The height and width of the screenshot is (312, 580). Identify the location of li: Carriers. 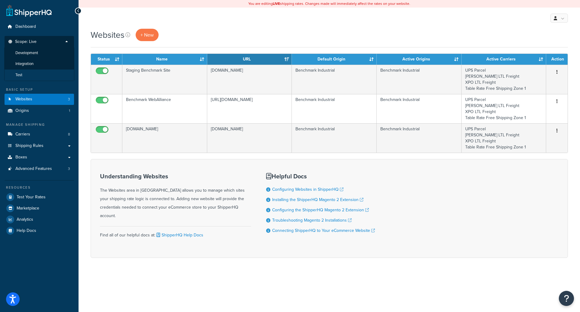
(39, 134).